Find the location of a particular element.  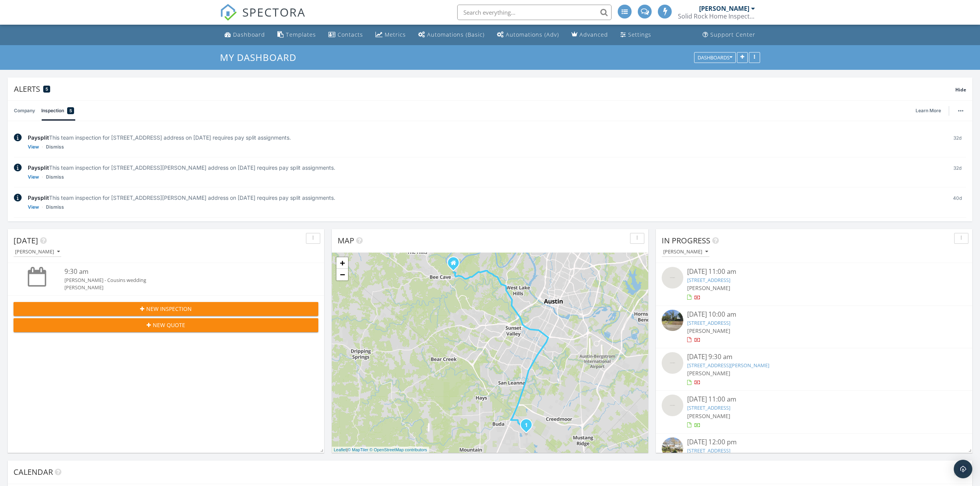

a: Advanced is located at coordinates (590, 35).